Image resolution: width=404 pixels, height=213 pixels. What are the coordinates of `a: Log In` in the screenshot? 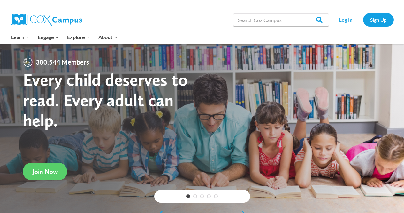 It's located at (346, 19).